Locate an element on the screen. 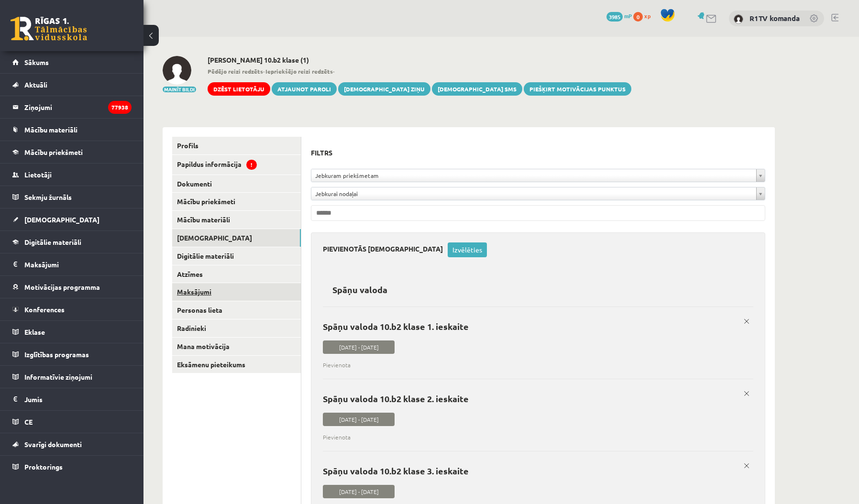 The height and width of the screenshot is (504, 859). a: Informatīvie ziņojumi is located at coordinates (72, 377).